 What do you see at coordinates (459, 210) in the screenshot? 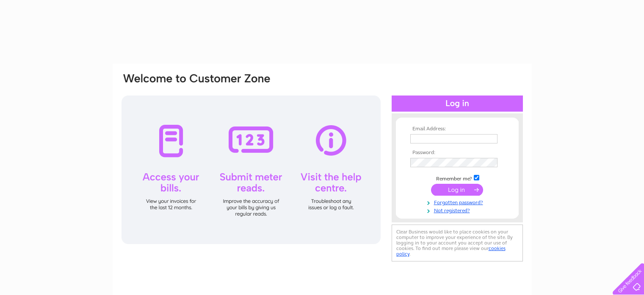
I see `a: Not registered?` at bounding box center [459, 210].